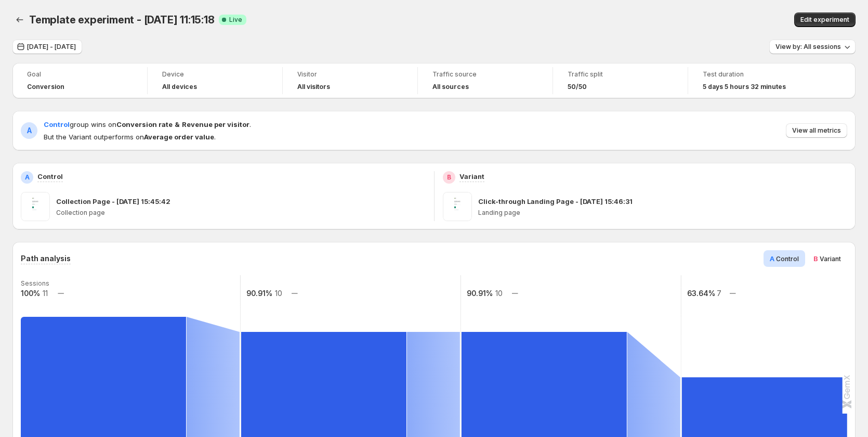  Describe the element at coordinates (485, 81) in the screenshot. I see `a: Traffic sourceAll sources` at that location.